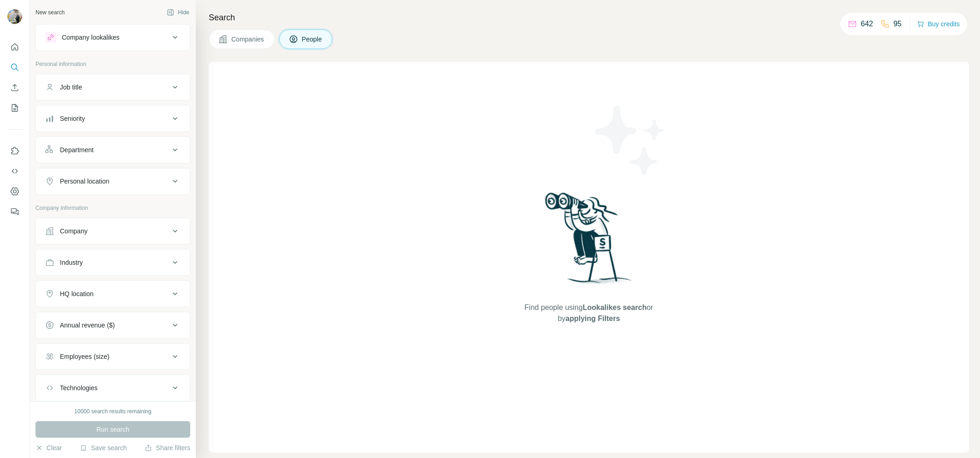 The width and height of the screenshot is (980, 458). Describe the element at coordinates (312, 39) in the screenshot. I see `span: People` at that location.